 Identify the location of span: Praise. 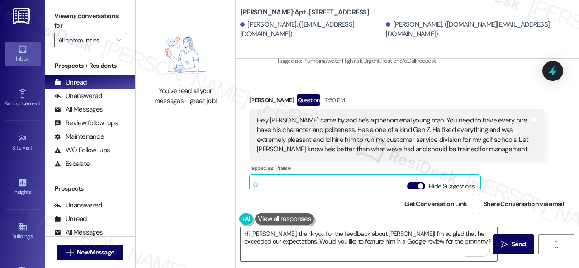
(283, 168).